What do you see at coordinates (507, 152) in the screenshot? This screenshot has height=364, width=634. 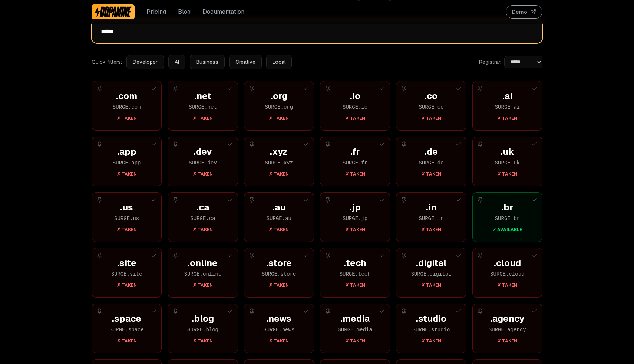 I see `div: . uk` at bounding box center [507, 152].